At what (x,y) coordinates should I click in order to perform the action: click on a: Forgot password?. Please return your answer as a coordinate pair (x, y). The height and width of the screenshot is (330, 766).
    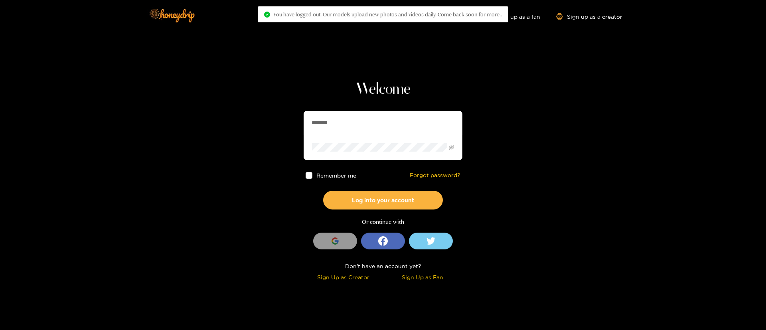
    Looking at the image, I should click on (435, 175).